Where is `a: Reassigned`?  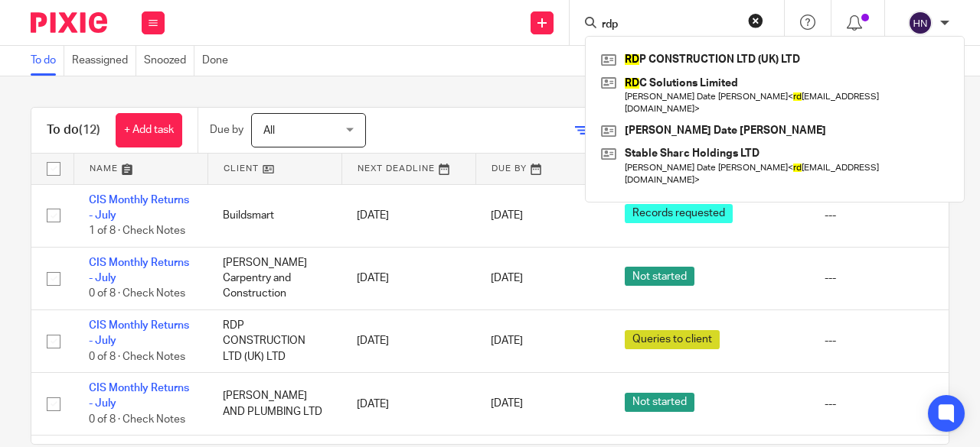 a: Reassigned is located at coordinates (104, 61).